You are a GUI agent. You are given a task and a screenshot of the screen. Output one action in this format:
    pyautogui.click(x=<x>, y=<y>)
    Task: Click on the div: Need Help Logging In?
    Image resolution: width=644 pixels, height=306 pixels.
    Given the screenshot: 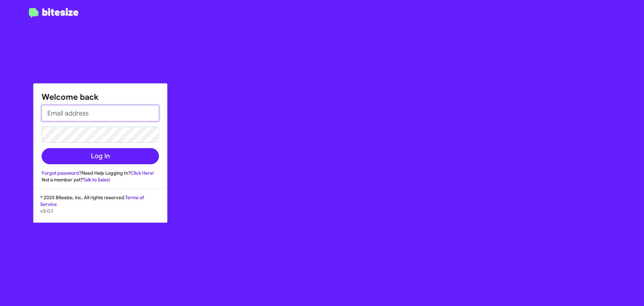 What is the action you would take?
    pyautogui.click(x=100, y=173)
    